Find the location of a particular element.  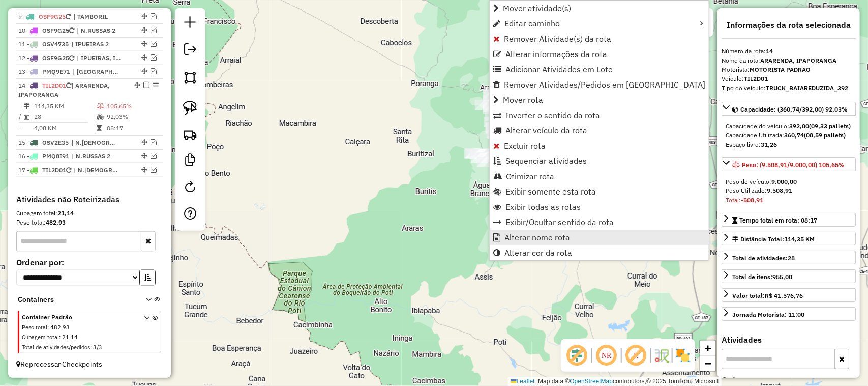

li: Remover Atividade(s) da rota is located at coordinates (599, 39).